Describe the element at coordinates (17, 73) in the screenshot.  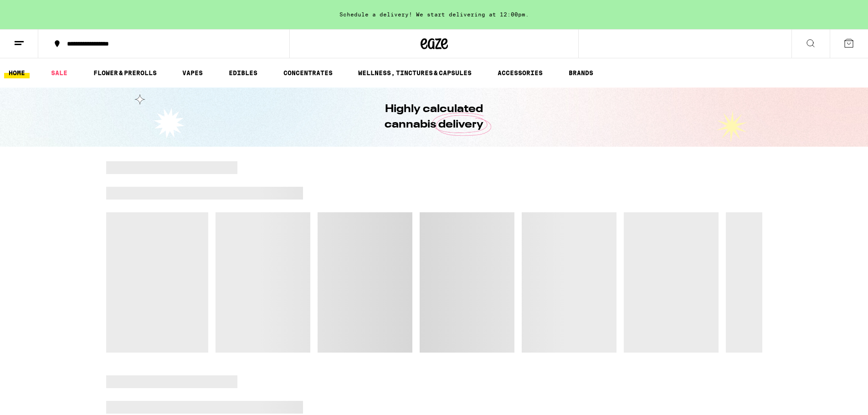
I see `a: HOME` at that location.